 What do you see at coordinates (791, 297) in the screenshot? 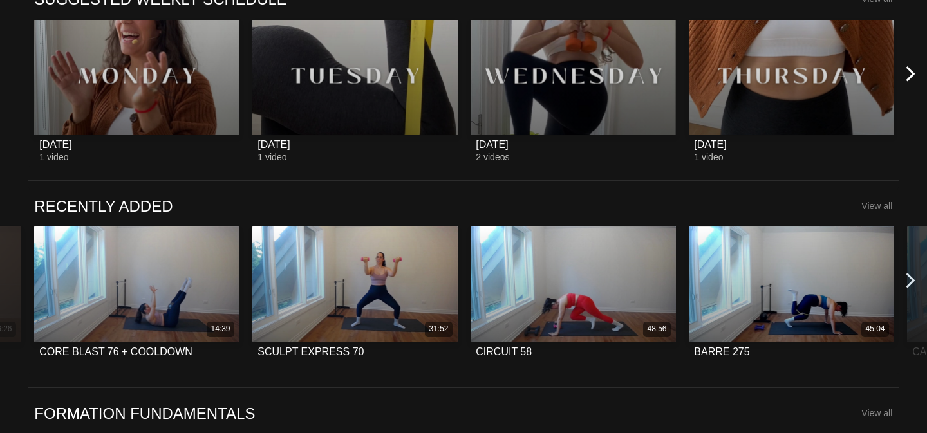
I see `a: BARRE 27545:04BARRE 275` at bounding box center [791, 297].